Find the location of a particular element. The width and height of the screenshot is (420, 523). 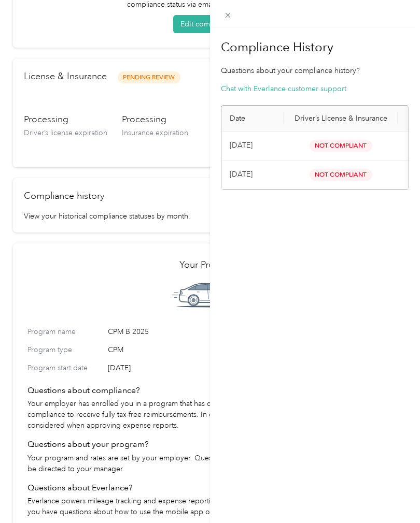

th: Date is located at coordinates (253, 119).